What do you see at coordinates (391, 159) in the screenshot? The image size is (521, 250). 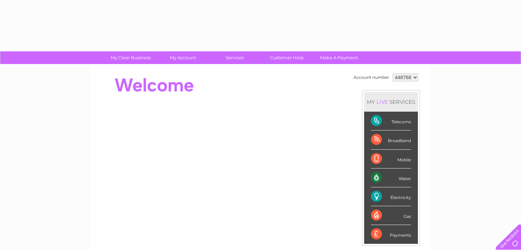 I see `div: Mobile` at bounding box center [391, 159].